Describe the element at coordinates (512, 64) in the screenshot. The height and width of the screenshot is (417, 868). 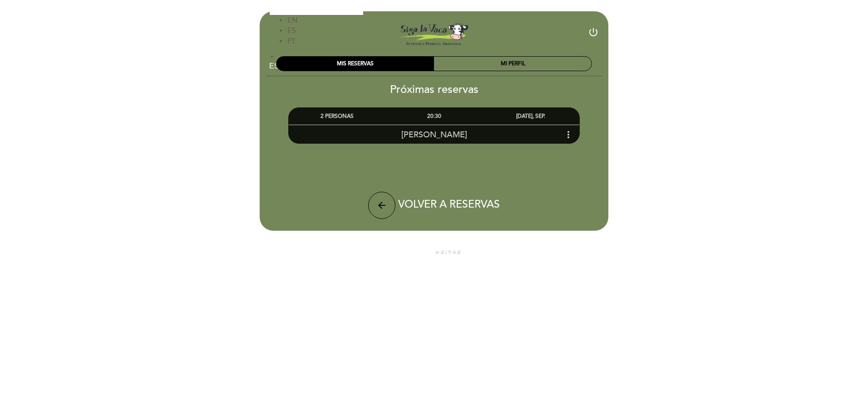
I see `div: MI PERFIL` at that location.